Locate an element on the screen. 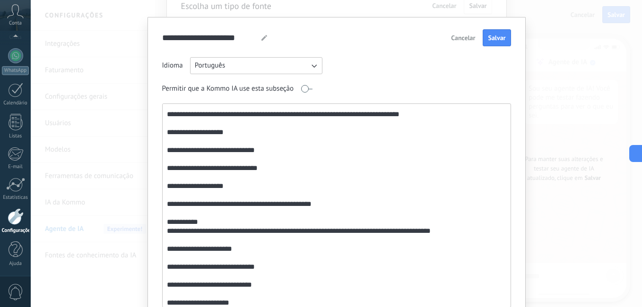 This screenshot has width=642, height=307. div: Ajuda is located at coordinates (16, 264).